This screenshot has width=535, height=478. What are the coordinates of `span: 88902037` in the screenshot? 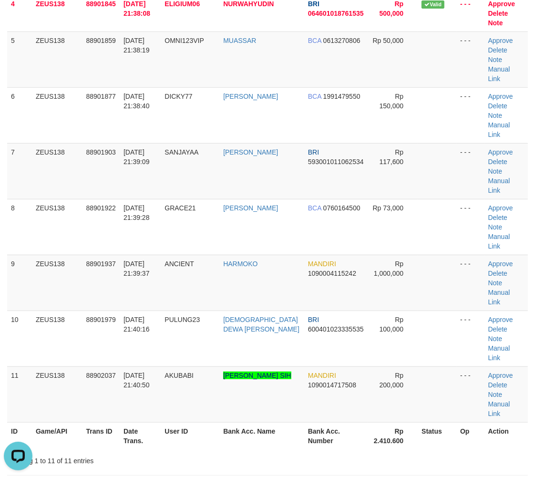 It's located at (101, 376).